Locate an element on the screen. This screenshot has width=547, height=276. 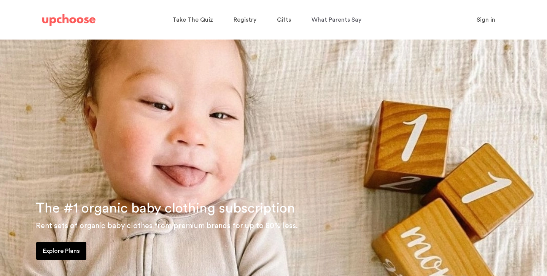
a: What Parents Say is located at coordinates (337, 20).